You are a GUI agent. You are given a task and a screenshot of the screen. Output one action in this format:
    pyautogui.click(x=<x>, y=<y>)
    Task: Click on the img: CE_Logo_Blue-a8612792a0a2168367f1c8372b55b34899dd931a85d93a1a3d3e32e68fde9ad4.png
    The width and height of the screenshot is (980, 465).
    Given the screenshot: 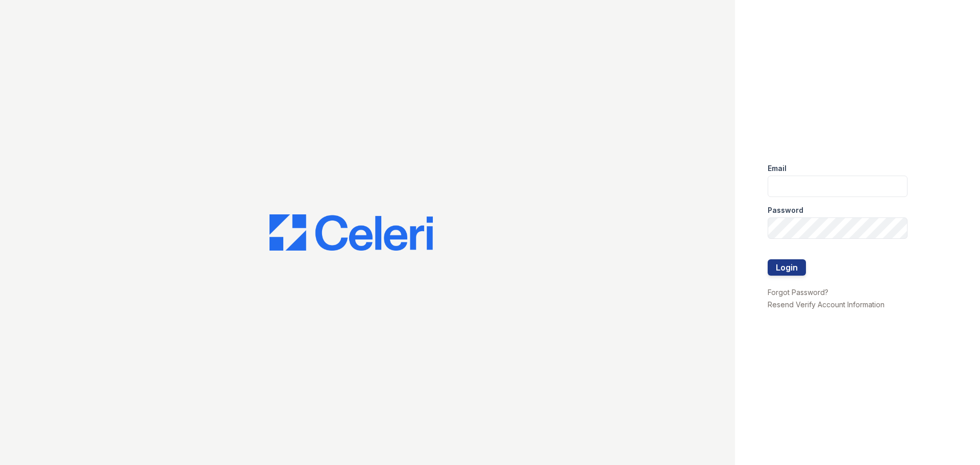 What is the action you would take?
    pyautogui.click(x=351, y=232)
    